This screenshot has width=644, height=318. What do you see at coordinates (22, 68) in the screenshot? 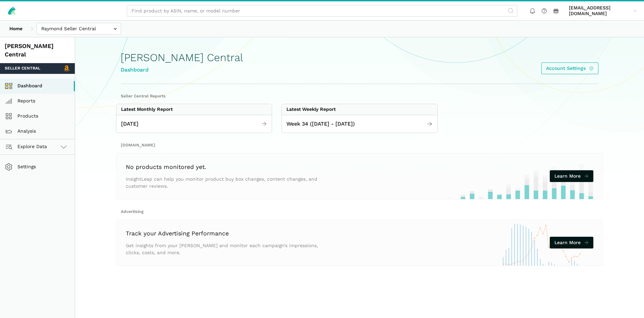
I see `span: Seller Central` at bounding box center [22, 68].